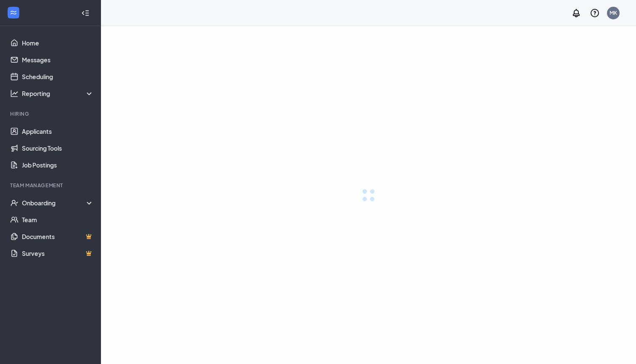 This screenshot has width=636, height=364. What do you see at coordinates (57, 237) in the screenshot?
I see `a: DocumentsCrown` at bounding box center [57, 237].